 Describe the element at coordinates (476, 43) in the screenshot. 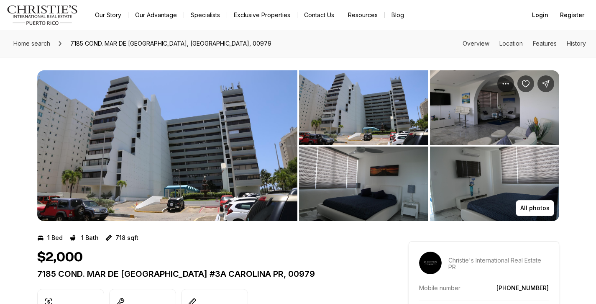

I see `a: Skip to: Overview` at that location.